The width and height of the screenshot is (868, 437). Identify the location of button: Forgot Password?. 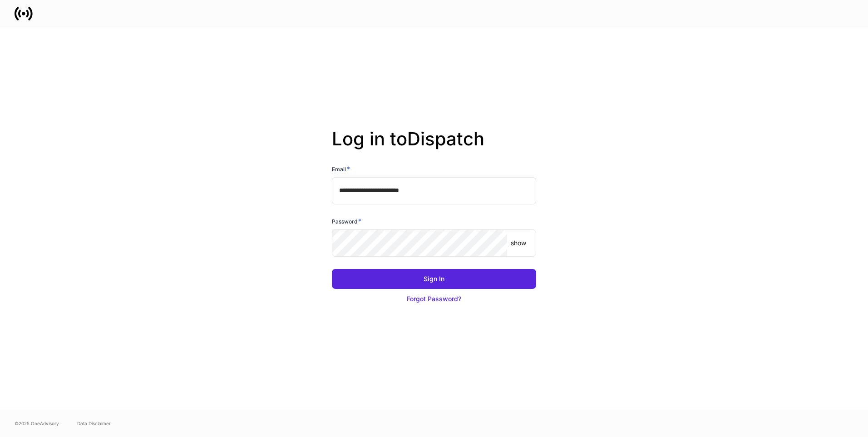
(434, 299).